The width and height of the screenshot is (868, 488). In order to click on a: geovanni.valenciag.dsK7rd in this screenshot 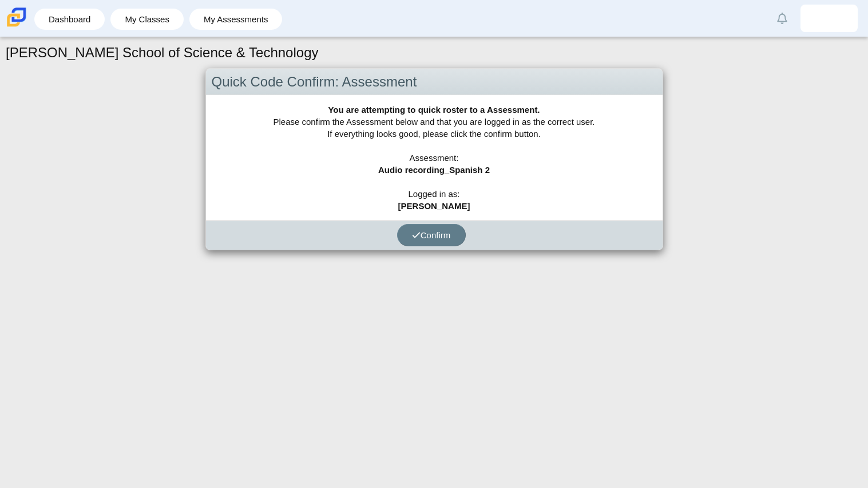, I will do `click(829, 19)`.